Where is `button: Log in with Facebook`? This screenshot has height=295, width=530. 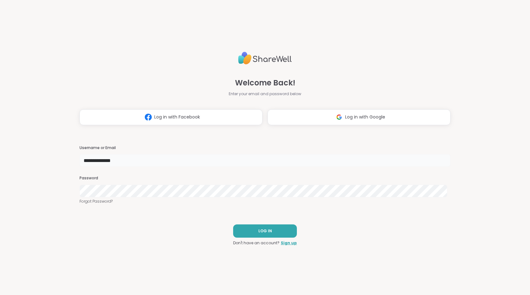
button: Log in with Facebook is located at coordinates (171, 117).